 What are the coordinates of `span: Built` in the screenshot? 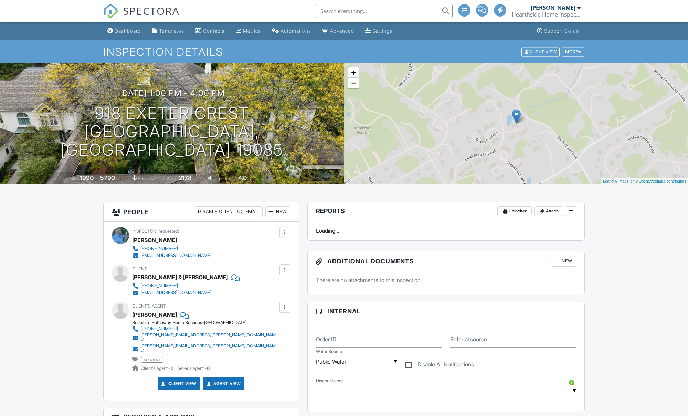 It's located at (75, 178).